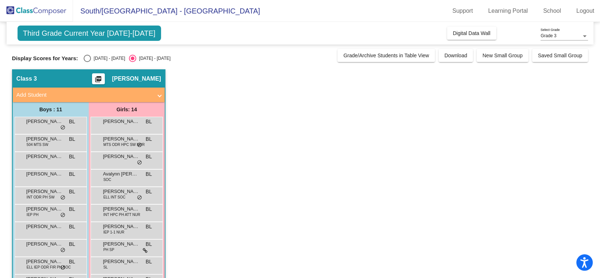 This screenshot has height=278, width=600. What do you see at coordinates (51, 110) in the screenshot?
I see `div: Boys : 11` at bounding box center [51, 110].